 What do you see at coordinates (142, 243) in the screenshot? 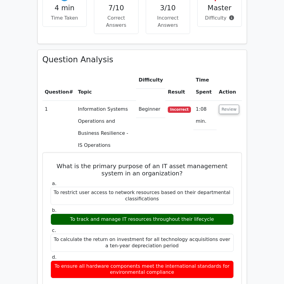
I see `div: To calculate the return on investment for all technology acquisitions over a ten-year depreciatio...` at bounding box center [142, 243].